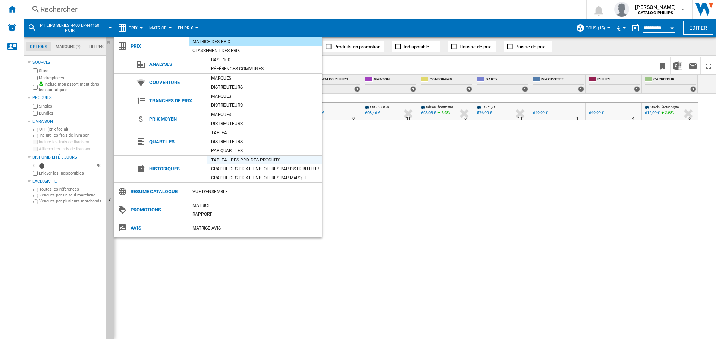 The image size is (716, 339). Describe the element at coordinates (265, 60) in the screenshot. I see `div: Base 100` at that location.